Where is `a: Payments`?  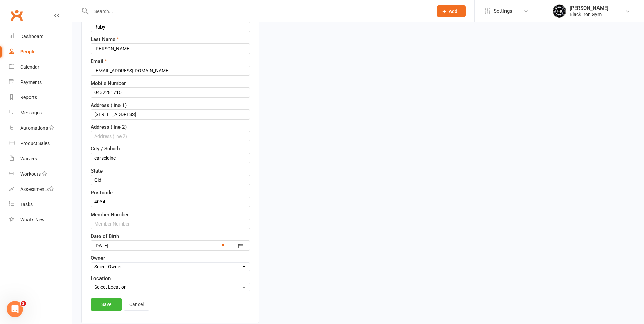
a: Payments is located at coordinates (40, 82).